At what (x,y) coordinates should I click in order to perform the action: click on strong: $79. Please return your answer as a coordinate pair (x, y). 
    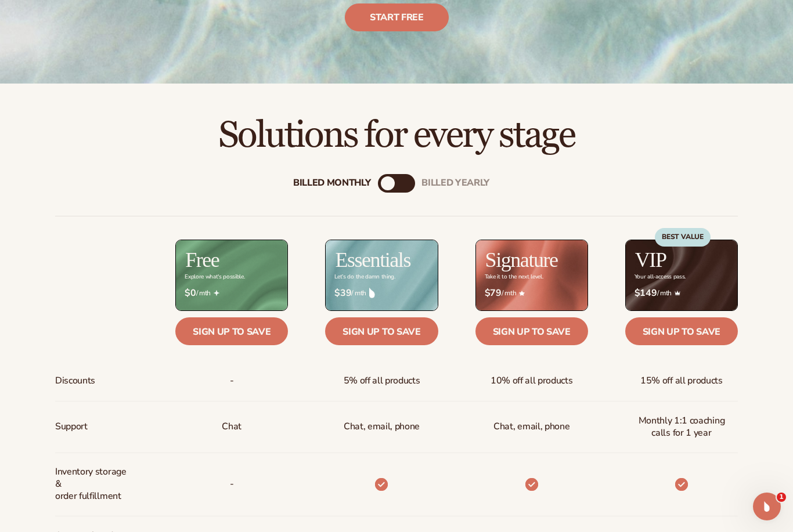
    Looking at the image, I should click on (493, 293).